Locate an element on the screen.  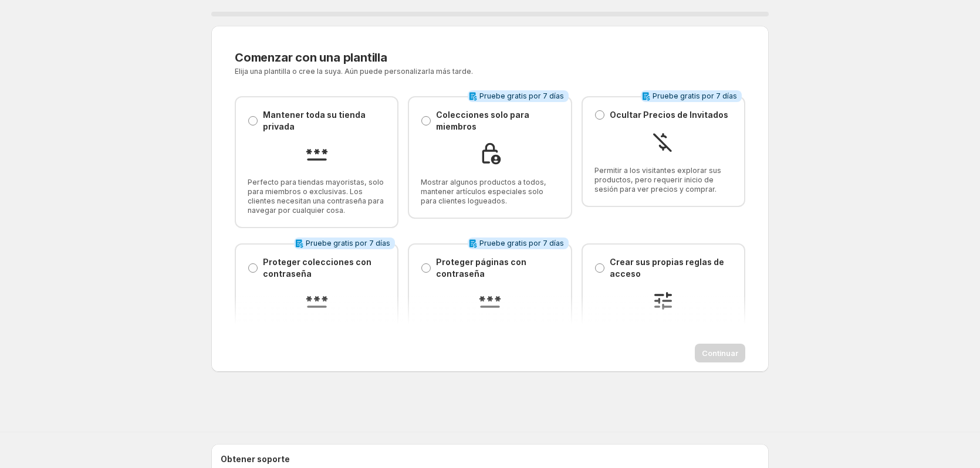
p: Crear sus propias reglas de acceso is located at coordinates (670, 268).